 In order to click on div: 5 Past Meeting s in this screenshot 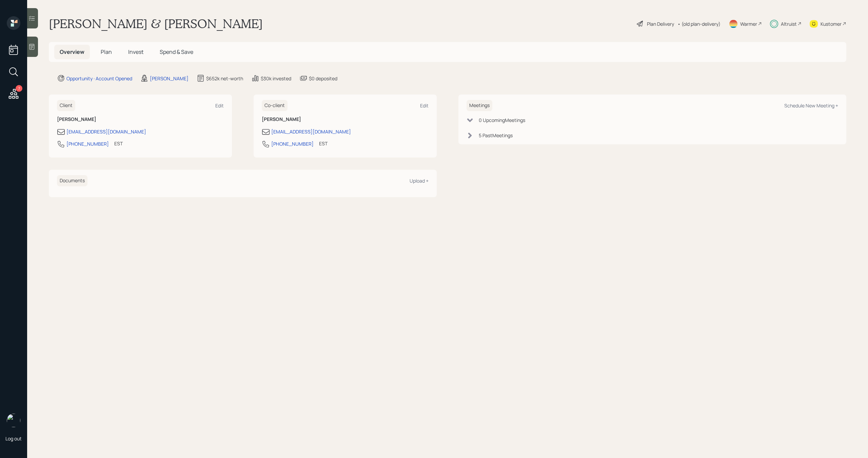, I will do `click(496, 135)`.